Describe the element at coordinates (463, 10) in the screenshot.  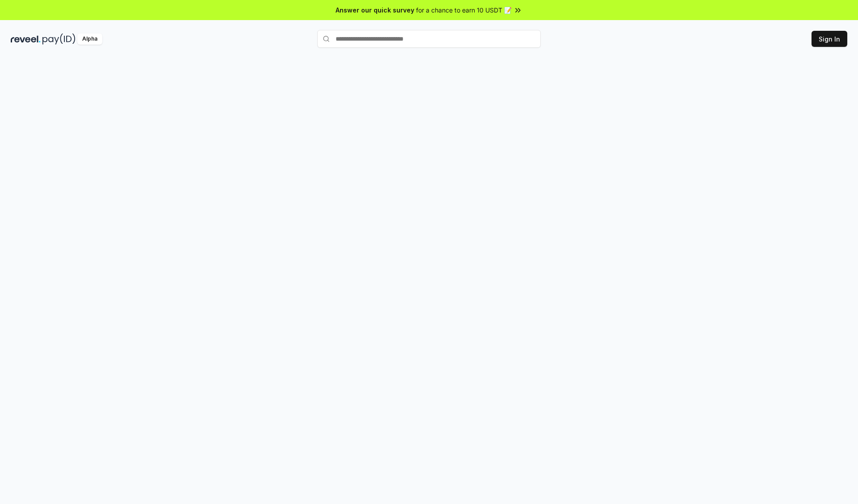
I see `span: for a chance to earn 10 USDT 📝` at that location.